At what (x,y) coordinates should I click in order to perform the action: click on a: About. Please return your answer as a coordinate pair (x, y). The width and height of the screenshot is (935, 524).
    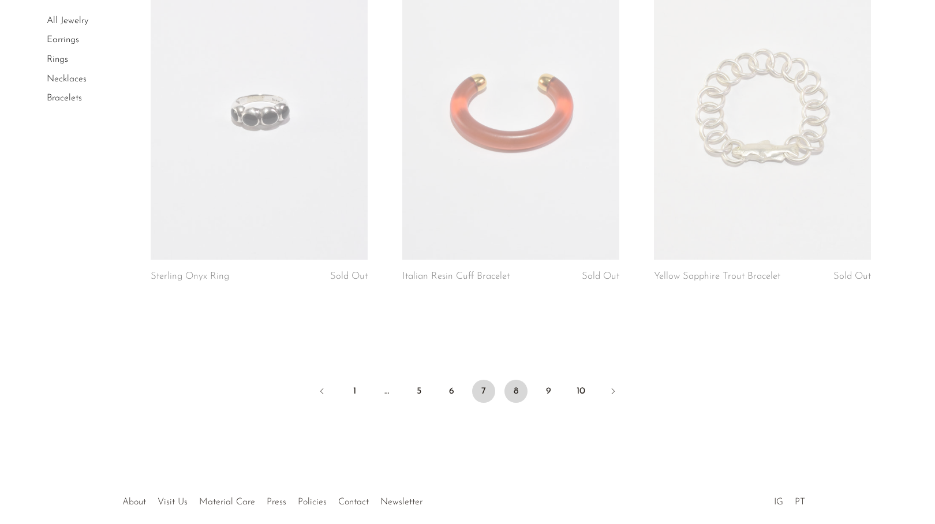
    Looking at the image, I should click on (134, 502).